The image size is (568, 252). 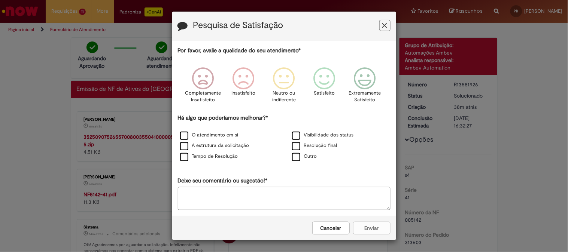 I want to click on div: Insatisfeito, so click(x=243, y=87).